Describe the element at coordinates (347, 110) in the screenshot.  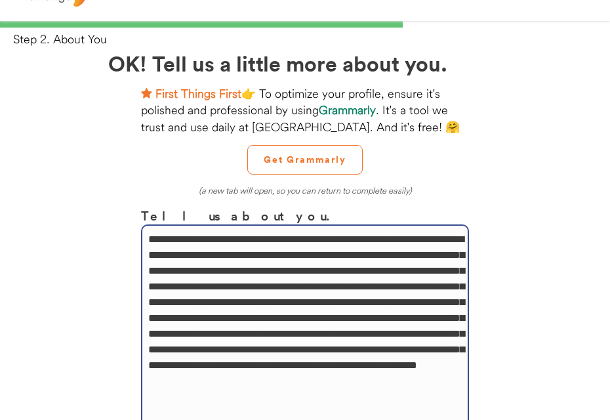
I see `strong: Grammarly` at that location.